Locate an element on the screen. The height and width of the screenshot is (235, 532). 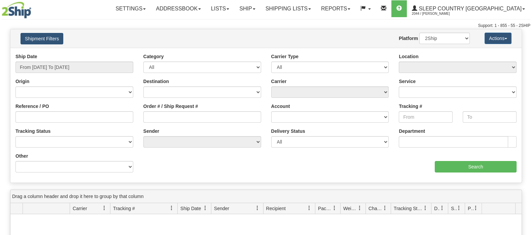
a: Shipping lists is located at coordinates (288, 9).